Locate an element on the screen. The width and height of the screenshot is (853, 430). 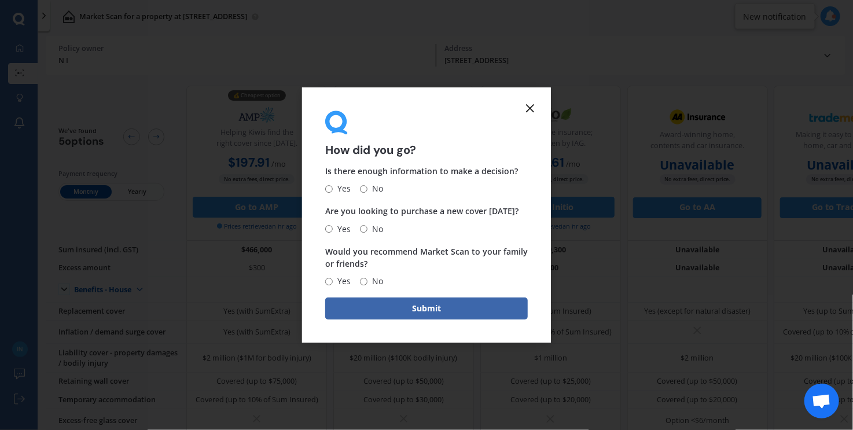
span: Would you recommend Market Scan to your family or friends? is located at coordinates (426, 257).